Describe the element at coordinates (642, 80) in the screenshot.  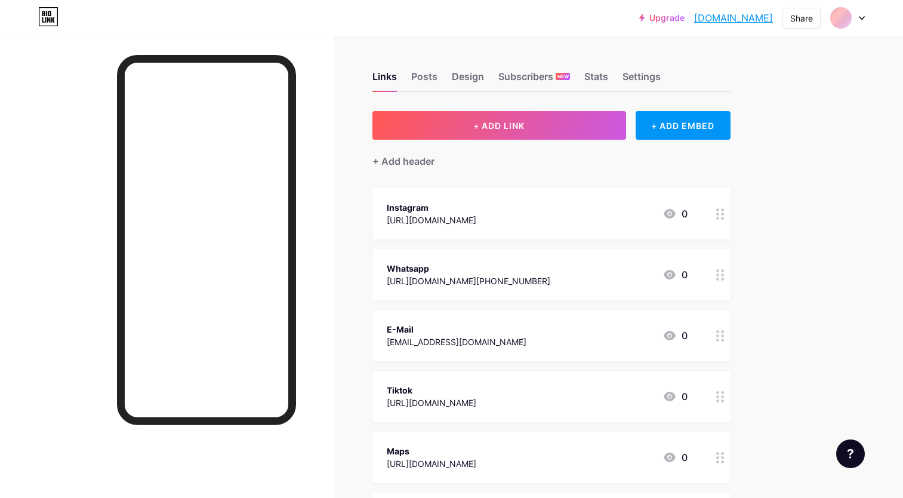
I see `div: Settings` at that location.